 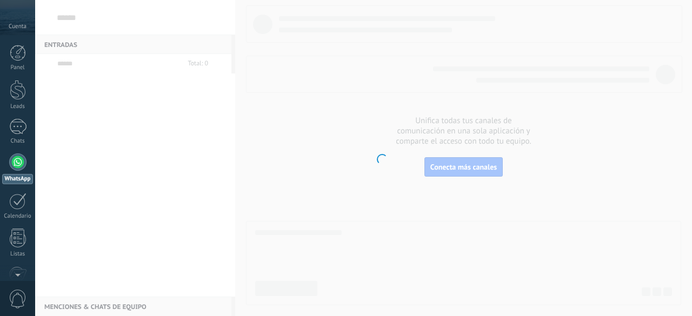 I want to click on div: Calendario, so click(x=18, y=216).